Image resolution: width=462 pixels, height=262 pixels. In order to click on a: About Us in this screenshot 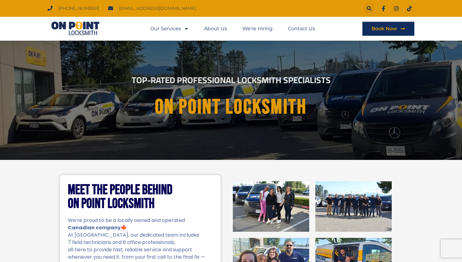, I will do `click(215, 29)`.